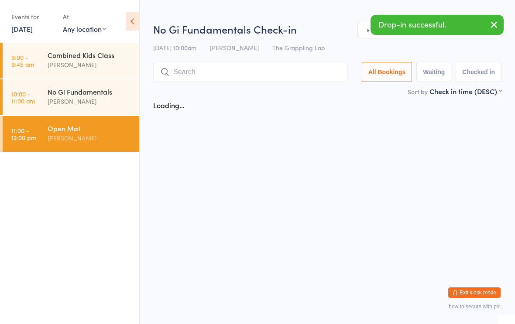 This screenshot has height=324, width=515. Describe the element at coordinates (24, 134) in the screenshot. I see `time: 11:00 - 12:00 pm` at that location.